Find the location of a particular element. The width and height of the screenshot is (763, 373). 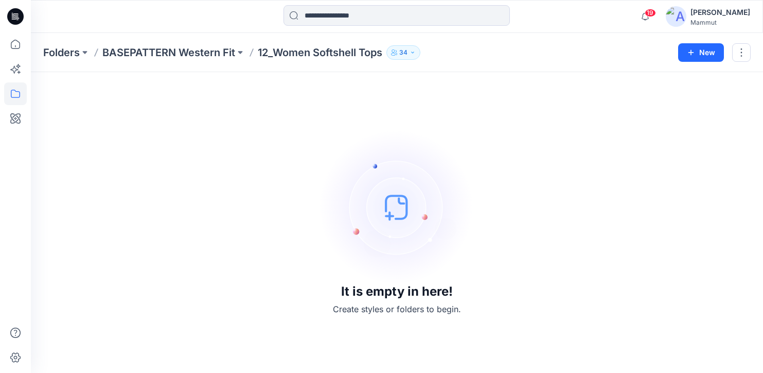

button: New is located at coordinates (701, 52).